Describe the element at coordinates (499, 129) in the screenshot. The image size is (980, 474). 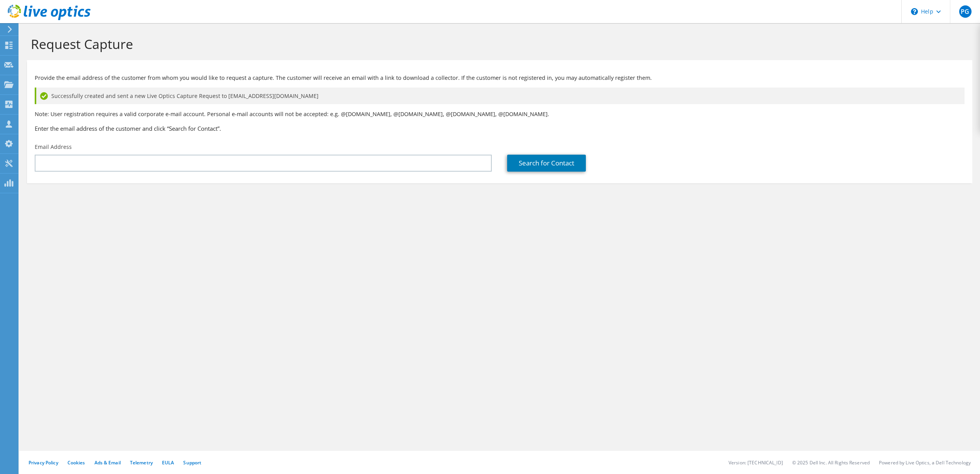
I see `h3: Enter the email address of the customer and click “Search for Contact”.` at that location.